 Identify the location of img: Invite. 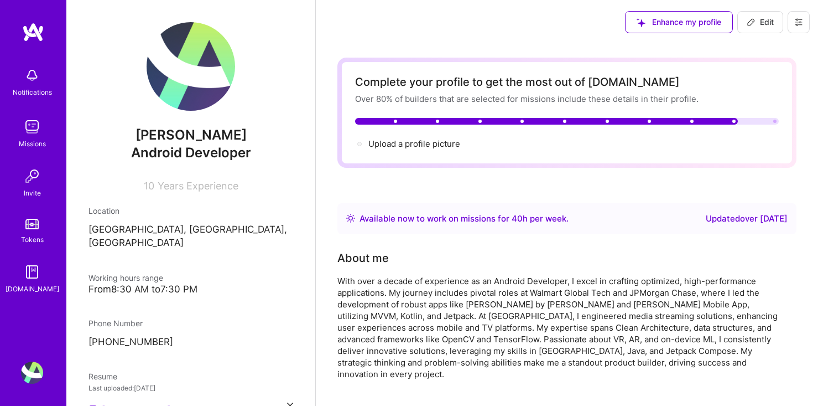
(32, 176).